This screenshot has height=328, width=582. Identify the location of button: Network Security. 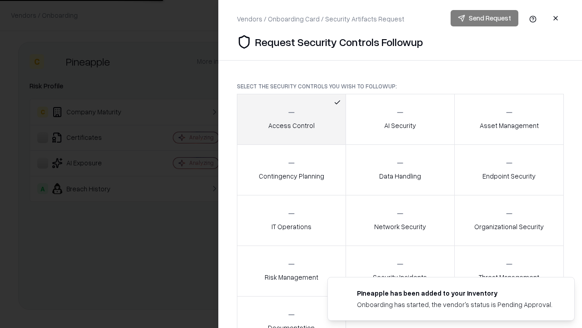
(400, 220).